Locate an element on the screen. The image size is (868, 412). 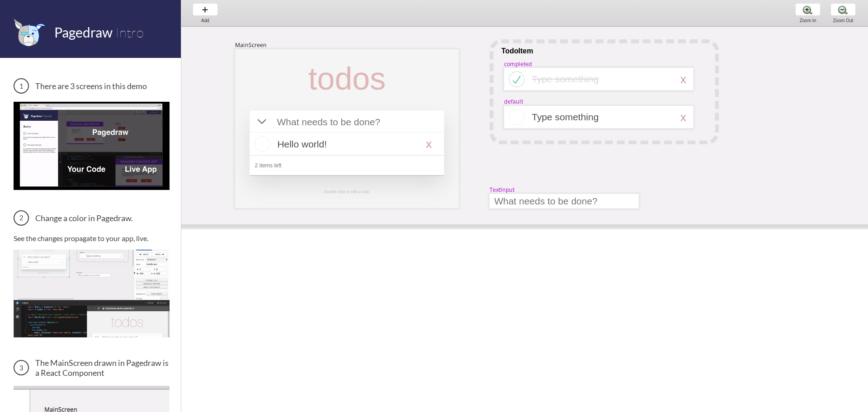
div: Zoom Out is located at coordinates (843, 20).